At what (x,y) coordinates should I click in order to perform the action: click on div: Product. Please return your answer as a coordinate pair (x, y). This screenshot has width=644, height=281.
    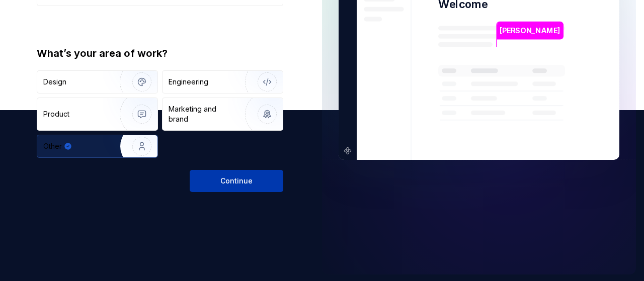
    Looking at the image, I should click on (56, 114).